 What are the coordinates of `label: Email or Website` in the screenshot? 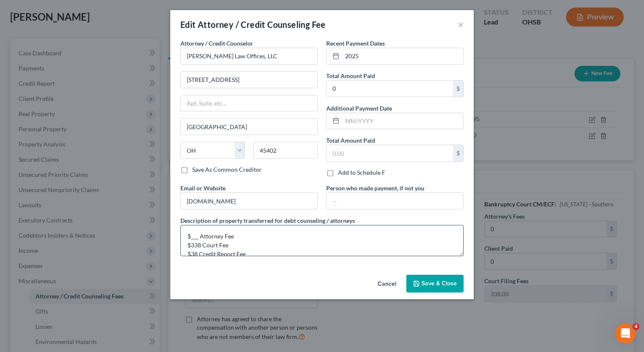 It's located at (203, 188).